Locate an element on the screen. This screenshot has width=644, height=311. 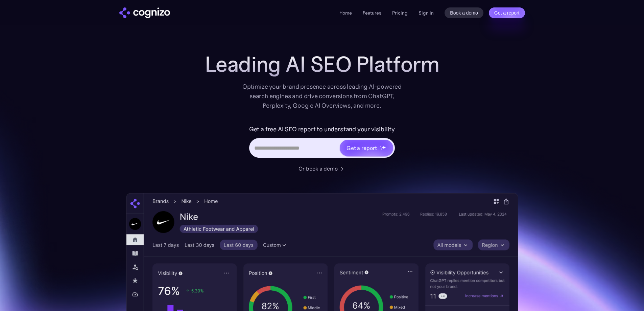
div: Get a report is located at coordinates (362, 148).